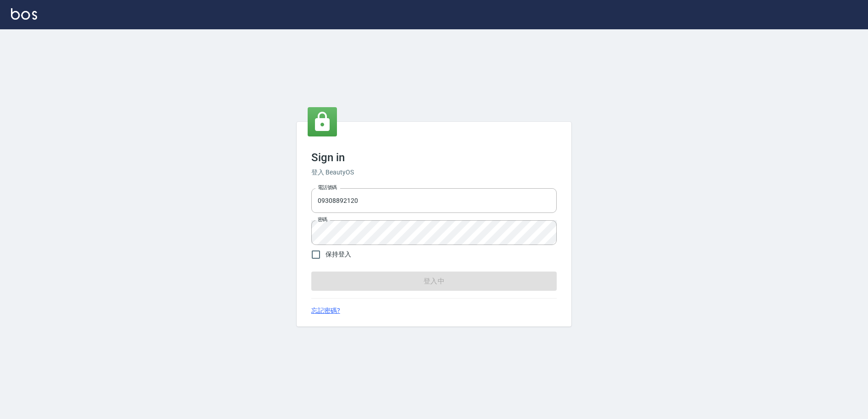 The image size is (868, 419). Describe the element at coordinates (338, 254) in the screenshot. I see `span: 保持登入` at that location.